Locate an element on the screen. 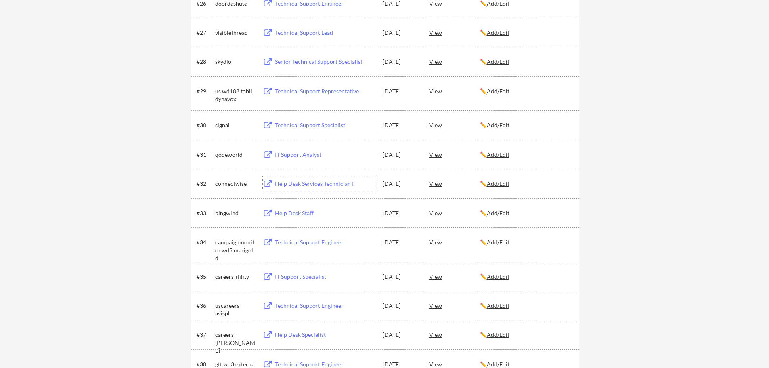  div: signal is located at coordinates (235, 125).